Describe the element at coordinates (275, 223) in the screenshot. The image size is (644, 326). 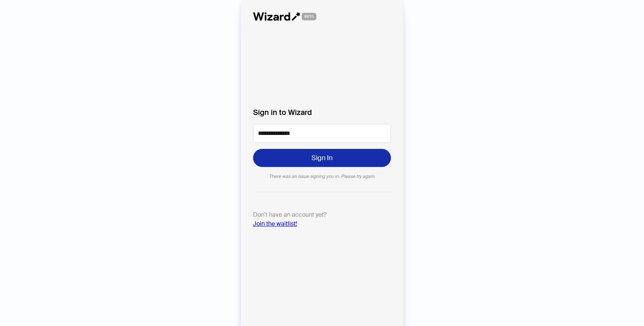
I see `a: Join the waitlist!` at that location.